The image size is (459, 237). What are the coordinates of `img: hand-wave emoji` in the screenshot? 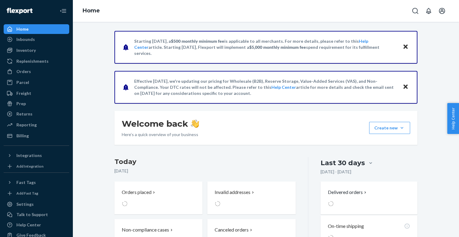 It's located at (195, 124).